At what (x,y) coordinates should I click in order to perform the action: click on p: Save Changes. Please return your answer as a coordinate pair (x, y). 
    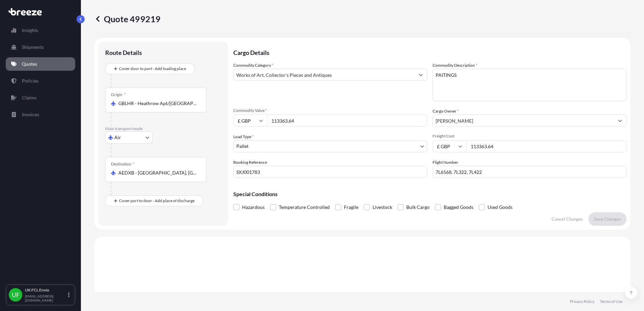
    Looking at the image, I should click on (607, 219).